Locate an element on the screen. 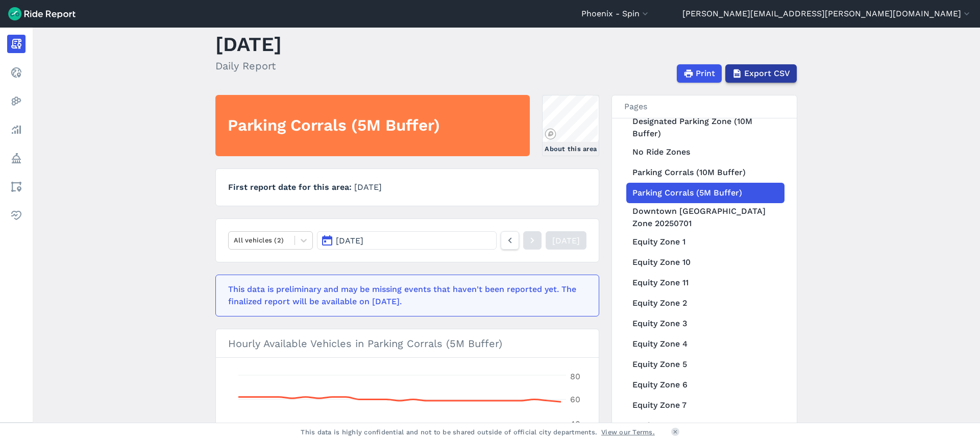 This screenshot has height=441, width=980. img: Ride Report is located at coordinates (42, 14).